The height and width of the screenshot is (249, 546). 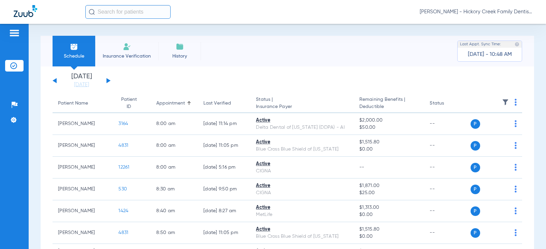 I want to click on span: $50.00, so click(x=389, y=128).